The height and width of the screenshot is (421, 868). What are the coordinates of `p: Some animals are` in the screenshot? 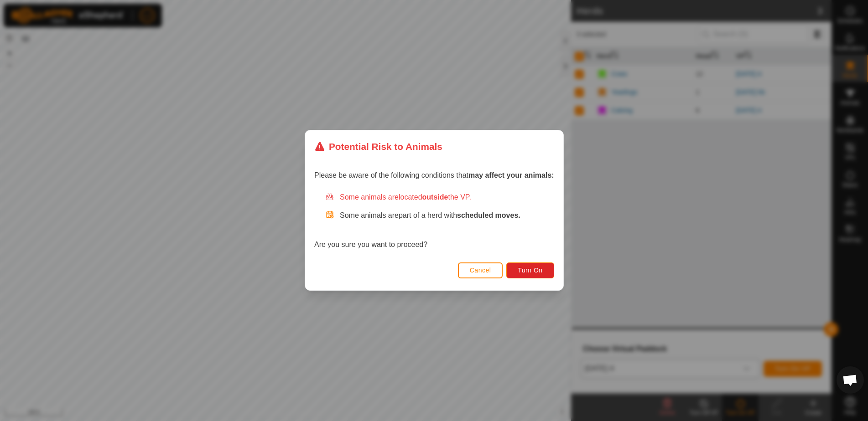 It's located at (447, 216).